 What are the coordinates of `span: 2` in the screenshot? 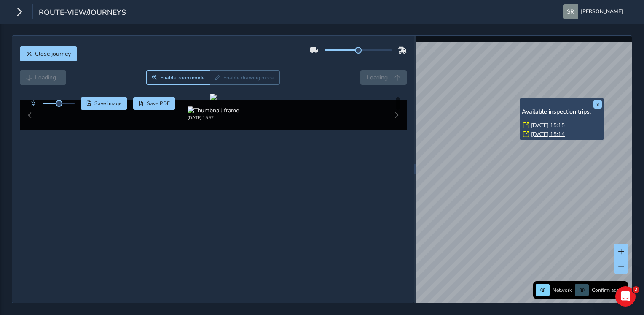 It's located at (636, 289).